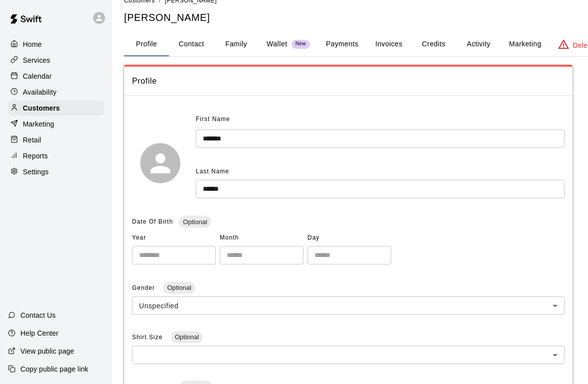  Describe the element at coordinates (56, 140) in the screenshot. I see `a: Retail` at that location.